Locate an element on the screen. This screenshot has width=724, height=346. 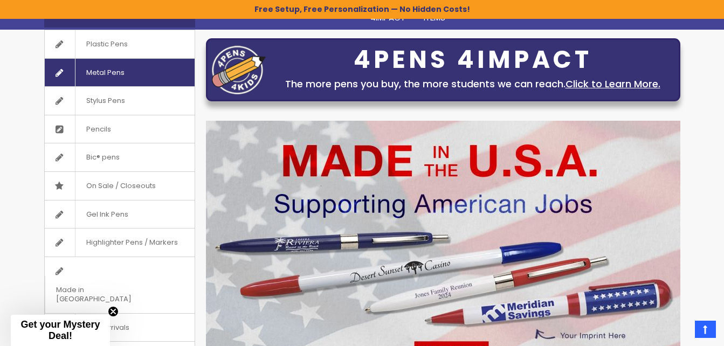
a: New Arrivals is located at coordinates (120, 328).